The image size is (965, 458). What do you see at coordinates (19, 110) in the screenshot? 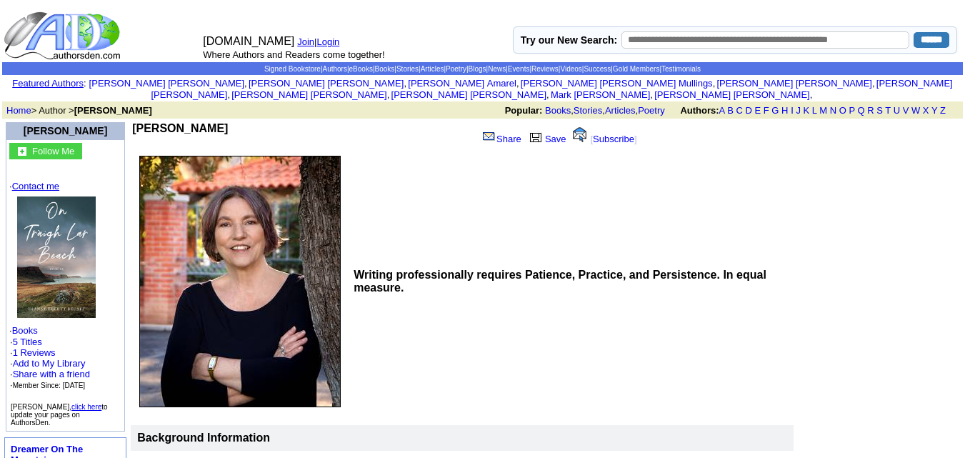
I see `a: Home` at bounding box center [19, 110].